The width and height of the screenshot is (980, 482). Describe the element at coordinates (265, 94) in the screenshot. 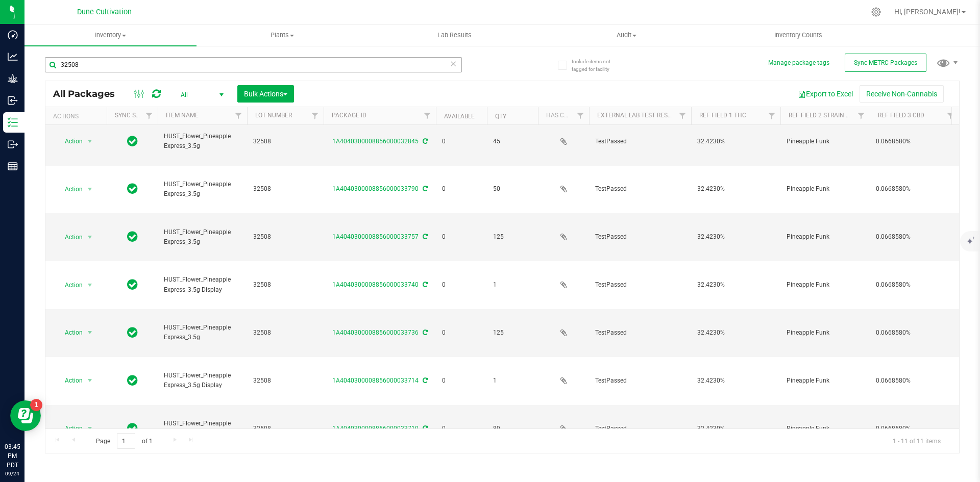

I see `button: Bulk Actions` at that location.